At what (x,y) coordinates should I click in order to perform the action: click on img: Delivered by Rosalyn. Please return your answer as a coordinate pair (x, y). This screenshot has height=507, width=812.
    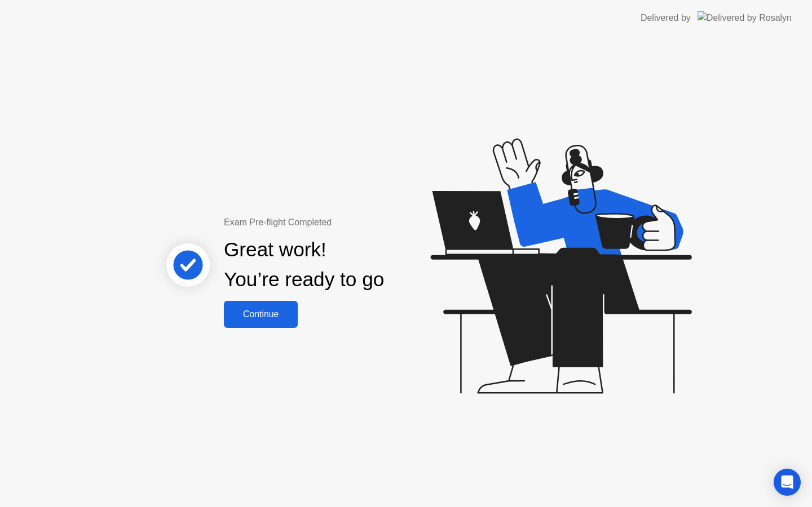
    Looking at the image, I should click on (744, 18).